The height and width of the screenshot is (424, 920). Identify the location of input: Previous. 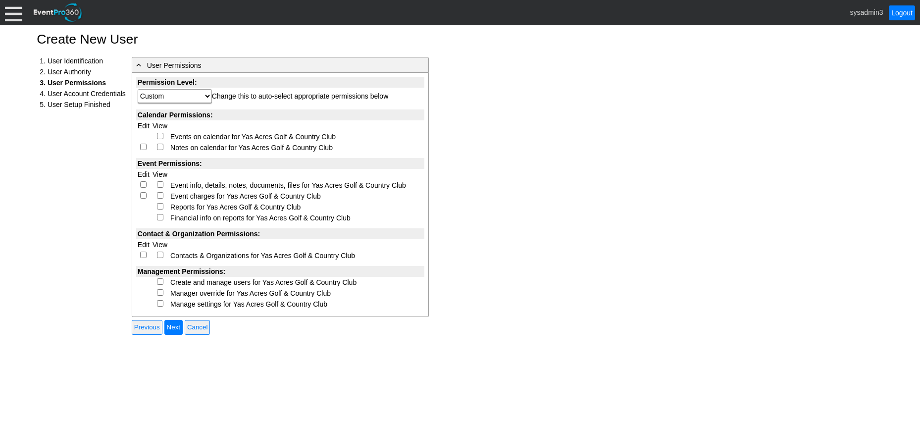
(147, 327).